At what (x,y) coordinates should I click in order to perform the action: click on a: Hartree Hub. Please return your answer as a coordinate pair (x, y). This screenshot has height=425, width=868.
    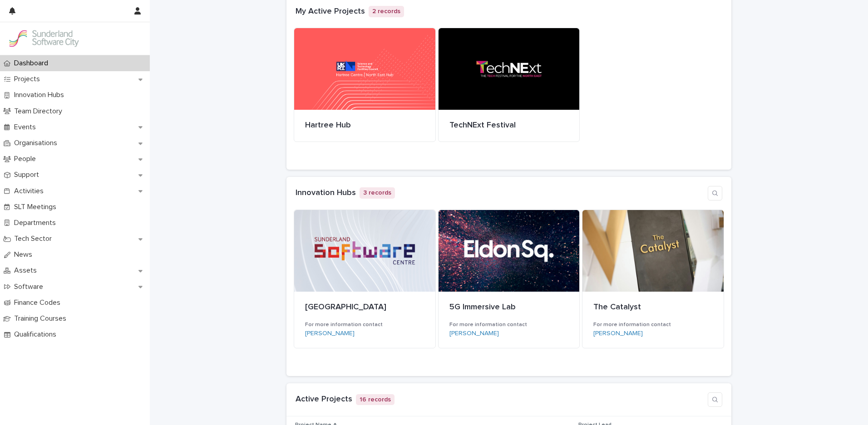
    Looking at the image, I should click on (365, 85).